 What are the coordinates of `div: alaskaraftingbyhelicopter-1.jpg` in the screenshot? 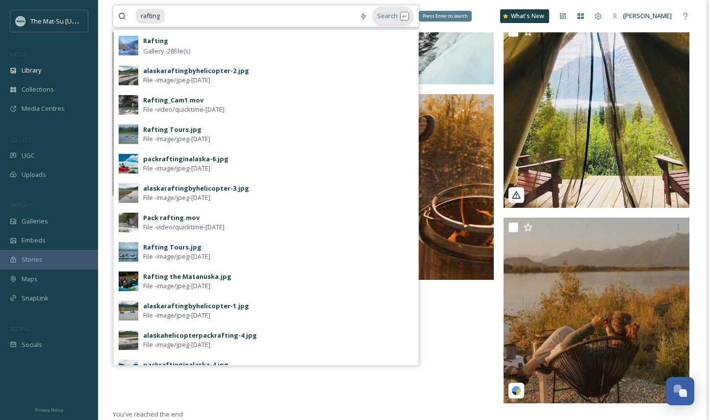 It's located at (196, 306).